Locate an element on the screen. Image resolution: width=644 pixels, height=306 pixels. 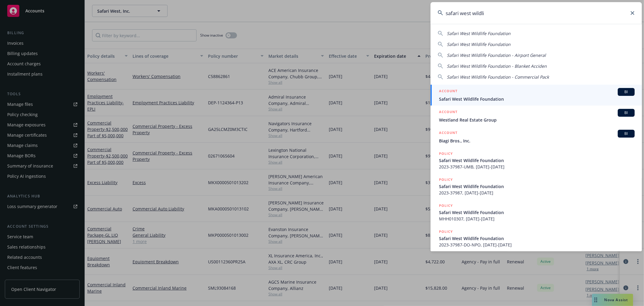
a: ACCOUNTBISafari West Wildlife Foundation is located at coordinates (536, 95).